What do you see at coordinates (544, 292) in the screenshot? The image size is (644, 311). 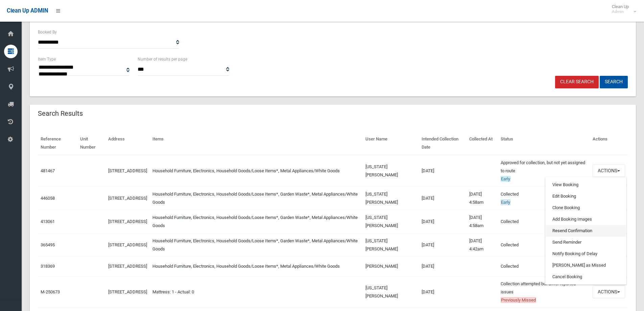 I see `td: Collection attempted but driver reported issues` at bounding box center [544, 292].